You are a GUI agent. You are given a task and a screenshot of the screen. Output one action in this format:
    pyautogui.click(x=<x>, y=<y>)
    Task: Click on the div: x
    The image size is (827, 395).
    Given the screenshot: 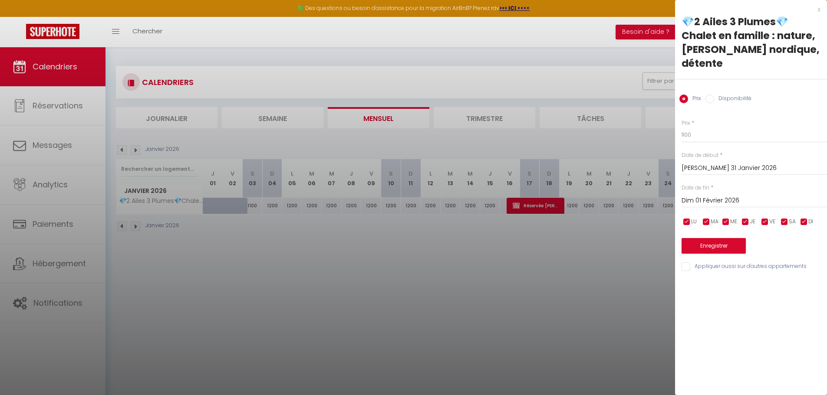 What is the action you would take?
    pyautogui.click(x=747, y=10)
    